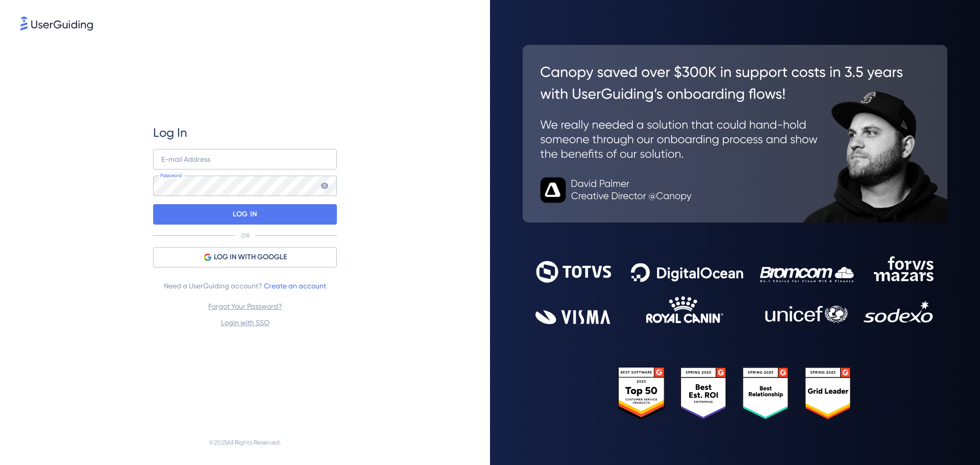 This screenshot has height=465, width=980. I want to click on span: Need a UserGuiding account?, so click(245, 286).